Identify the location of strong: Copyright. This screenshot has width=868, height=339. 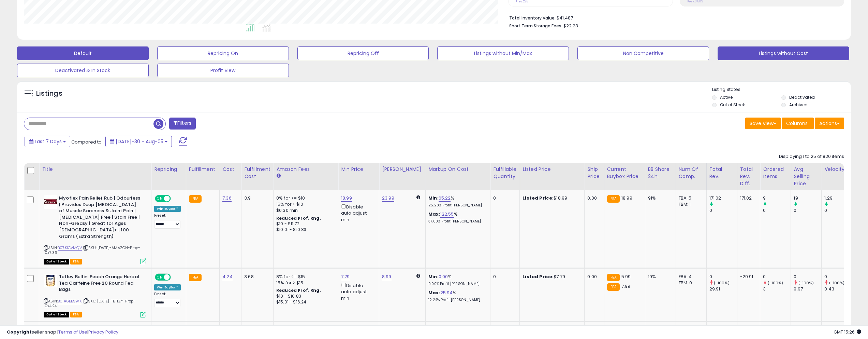
(19, 332).